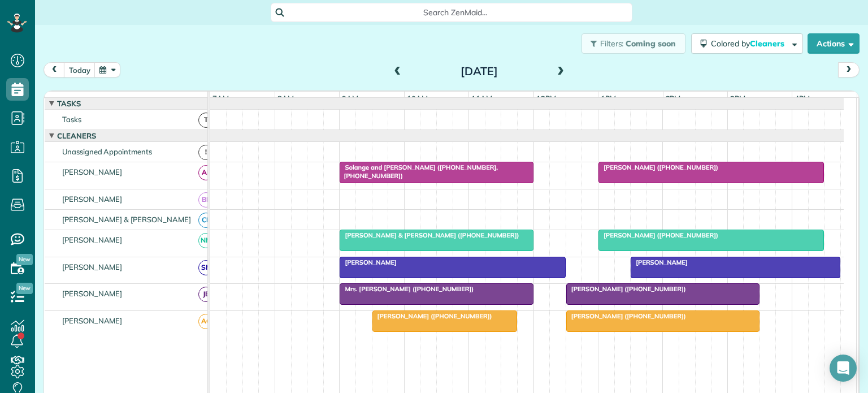  I want to click on span: CB, so click(206, 220).